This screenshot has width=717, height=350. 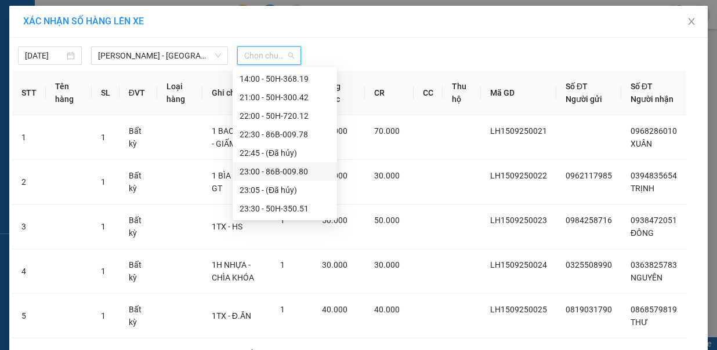 I want to click on span: 0984258716, so click(x=588, y=220).